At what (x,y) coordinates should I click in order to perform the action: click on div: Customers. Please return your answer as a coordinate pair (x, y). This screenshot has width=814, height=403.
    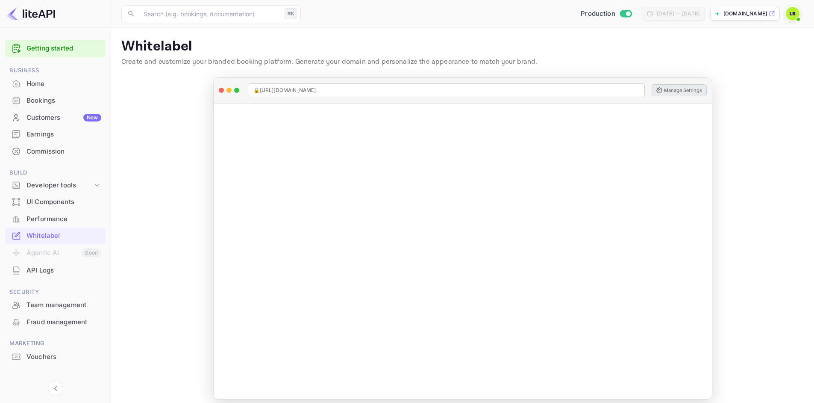
    Looking at the image, I should click on (64, 118).